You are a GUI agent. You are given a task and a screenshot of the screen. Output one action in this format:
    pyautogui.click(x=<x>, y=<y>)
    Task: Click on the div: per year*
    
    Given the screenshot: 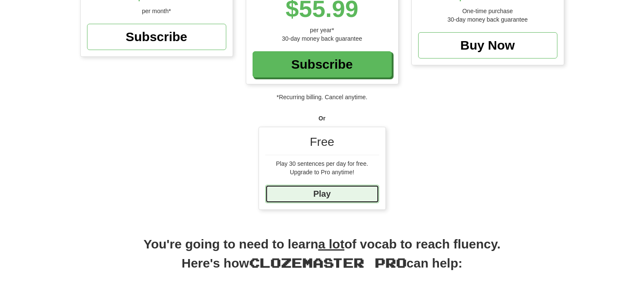 What is the action you would take?
    pyautogui.click(x=322, y=30)
    